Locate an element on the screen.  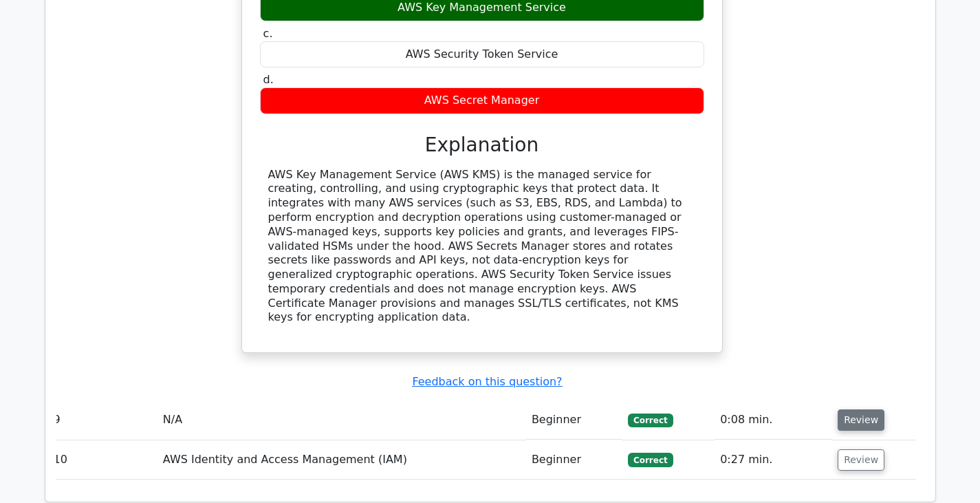
div: AWS Security Token Service is located at coordinates (482, 54).